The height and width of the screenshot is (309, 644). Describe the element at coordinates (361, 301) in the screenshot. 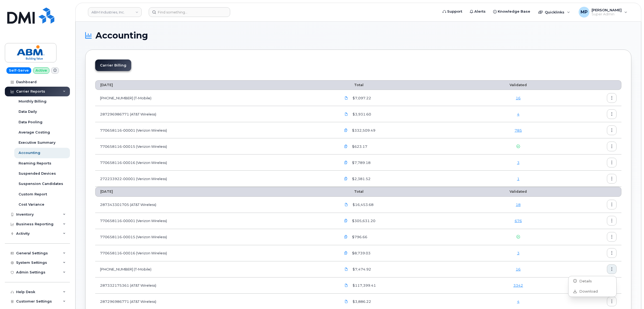

I see `span: $3,886.22` at that location.